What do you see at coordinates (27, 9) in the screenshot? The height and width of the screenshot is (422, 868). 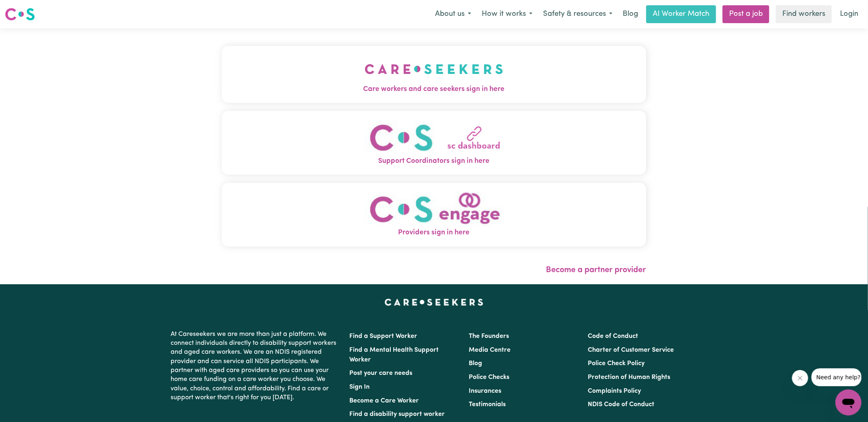 I see `span: Need any help?` at bounding box center [27, 9].